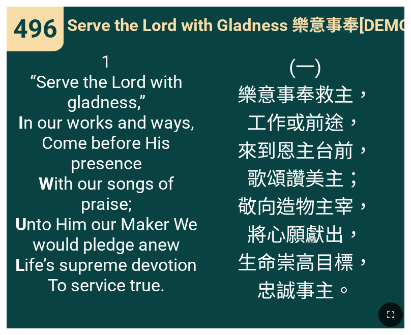  Describe the element at coordinates (35, 29) in the screenshot. I see `span: 496` at that location.